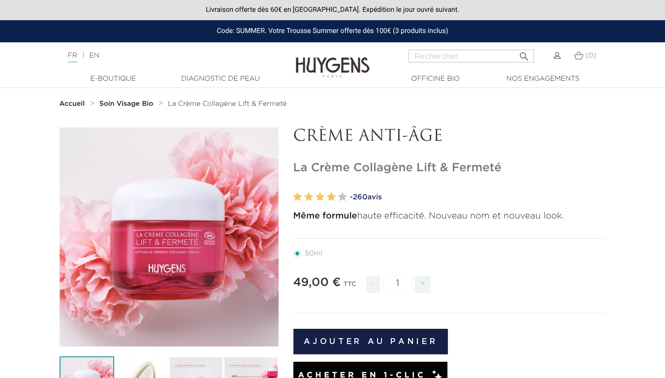 The width and height of the screenshot is (665, 378). I want to click on a: Officine Bio, so click(435, 79).